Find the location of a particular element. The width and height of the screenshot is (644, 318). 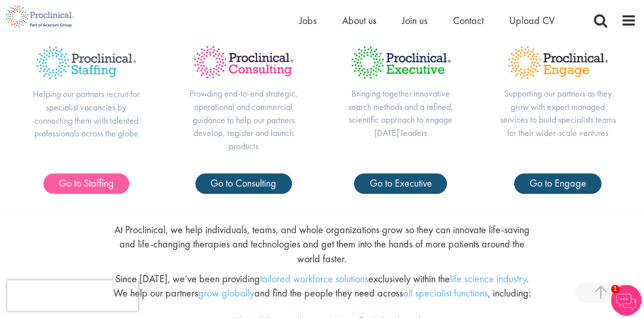

span: Go to Staffing is located at coordinates (87, 183).